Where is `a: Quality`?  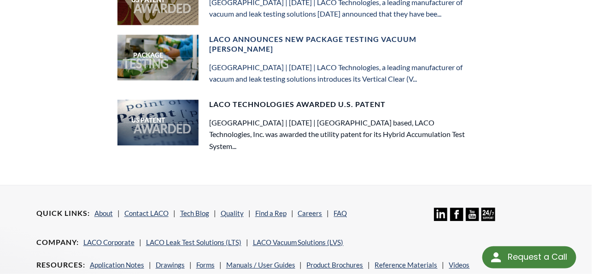 a: Quality is located at coordinates (232, 213).